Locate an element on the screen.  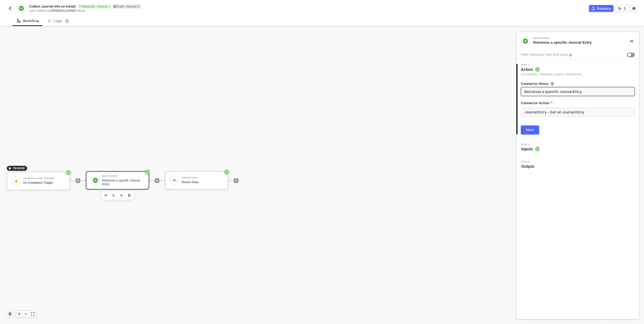
div: Released • Version 1 is located at coordinates (94, 7).